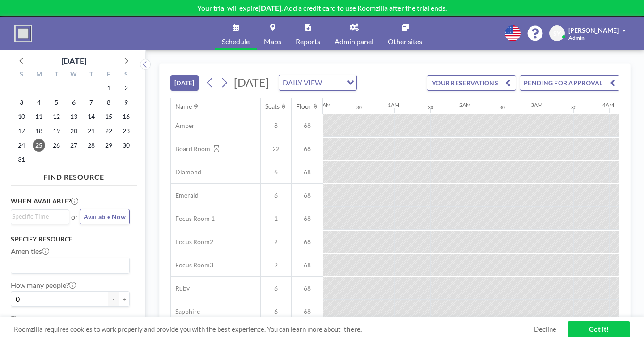 The image size is (644, 342). Describe the element at coordinates (105, 216) in the screenshot. I see `span: Available Now` at that location.